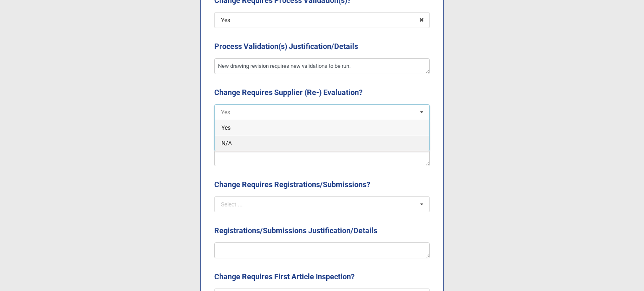 This screenshot has height=291, width=644. What do you see at coordinates (226, 143) in the screenshot?
I see `span: N/A` at bounding box center [226, 143].